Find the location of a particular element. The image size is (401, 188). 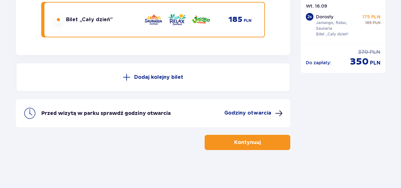

p: Dodaj kolejny bilet is located at coordinates (158, 77).